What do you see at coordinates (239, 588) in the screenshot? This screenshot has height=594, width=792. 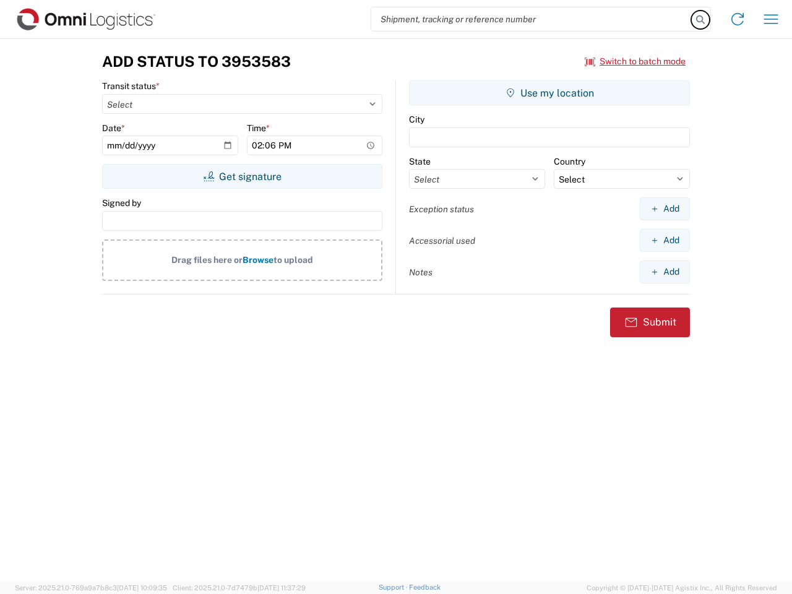 I see `span: Client: 2025.21.0-7d7479b` at bounding box center [239, 588].